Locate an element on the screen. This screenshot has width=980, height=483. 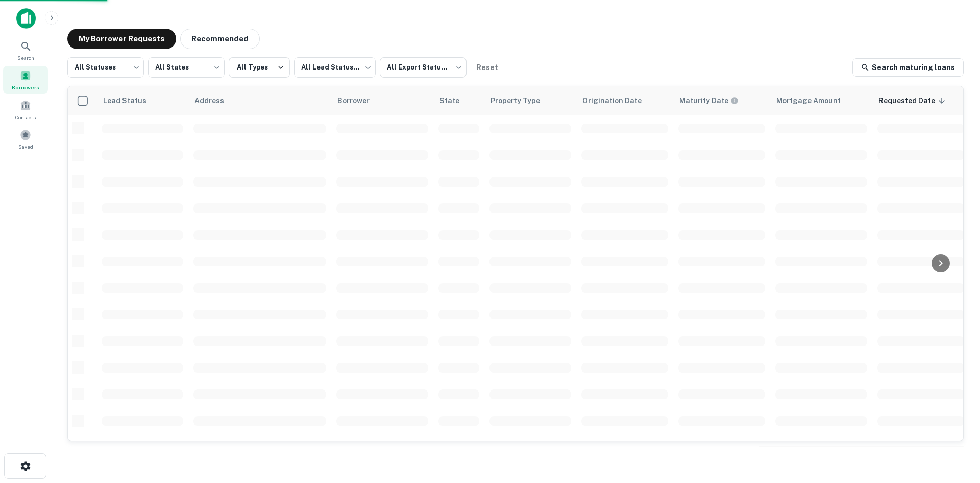
th: Borrower is located at coordinates (382, 101).